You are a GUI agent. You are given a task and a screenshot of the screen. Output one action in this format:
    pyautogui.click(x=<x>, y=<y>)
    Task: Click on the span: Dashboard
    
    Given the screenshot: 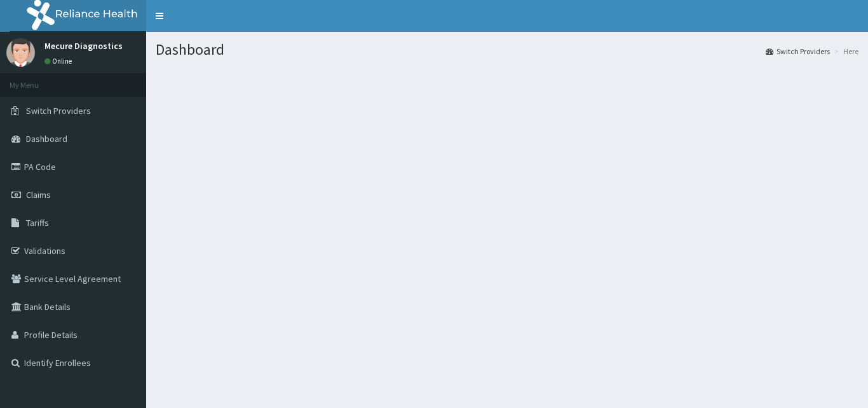 What is the action you would take?
    pyautogui.click(x=46, y=139)
    